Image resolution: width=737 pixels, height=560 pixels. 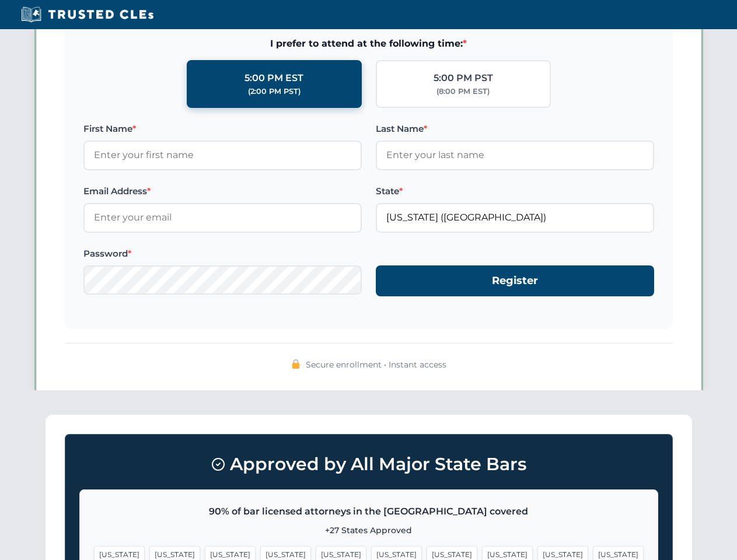 What do you see at coordinates (222, 253) in the screenshot?
I see `label: Password` at bounding box center [222, 253].